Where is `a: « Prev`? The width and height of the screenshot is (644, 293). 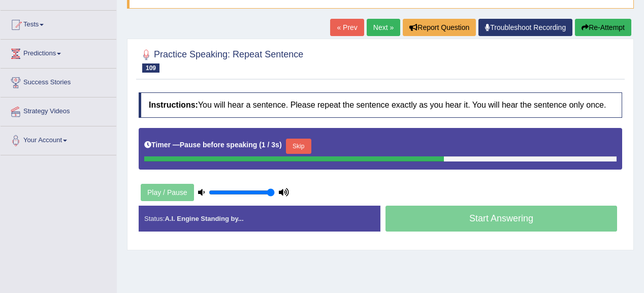 a: « Prev is located at coordinates (347, 27).